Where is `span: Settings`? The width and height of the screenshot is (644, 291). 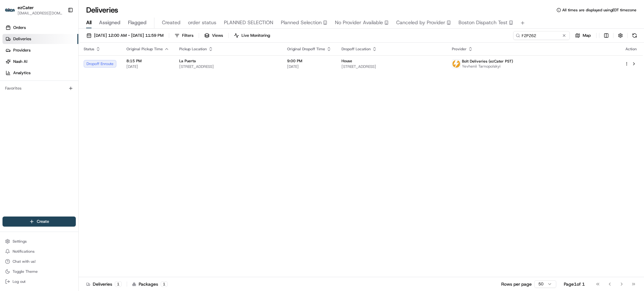 span: Settings is located at coordinates (19, 242).